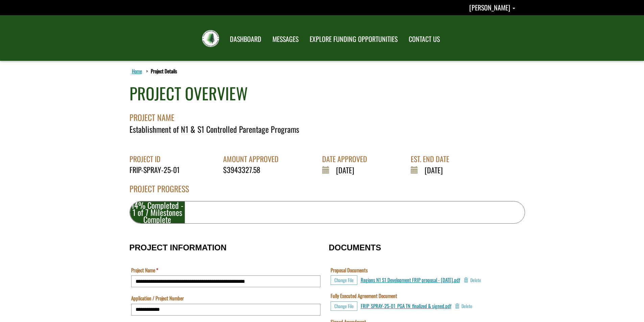  Describe the element at coordinates (188, 93) in the screenshot. I see `div: PROJECT OVERVIEW` at that location.